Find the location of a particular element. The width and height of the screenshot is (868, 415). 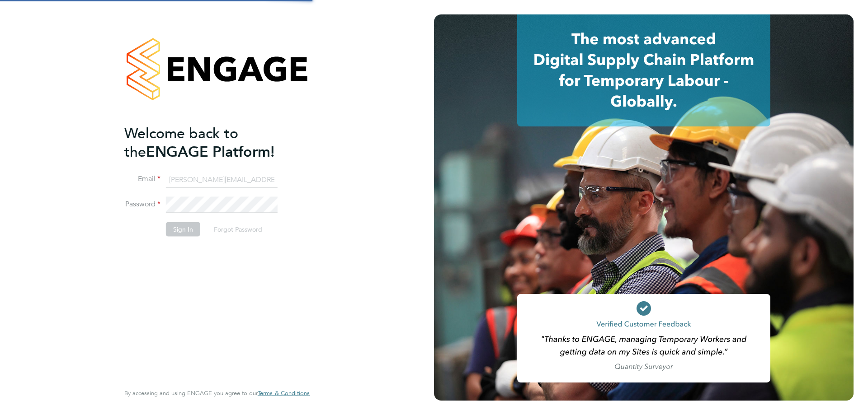

span: Terms & Conditions is located at coordinates (284, 393).